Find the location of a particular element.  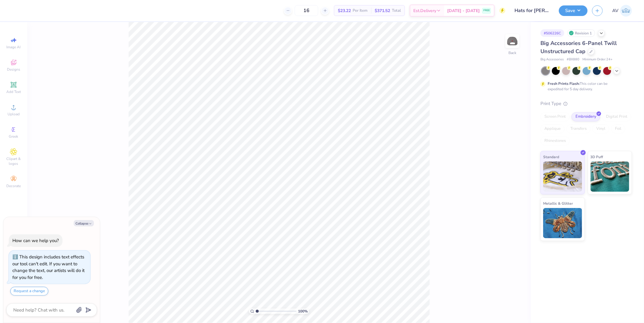

div: Vinyl is located at coordinates (601, 128).